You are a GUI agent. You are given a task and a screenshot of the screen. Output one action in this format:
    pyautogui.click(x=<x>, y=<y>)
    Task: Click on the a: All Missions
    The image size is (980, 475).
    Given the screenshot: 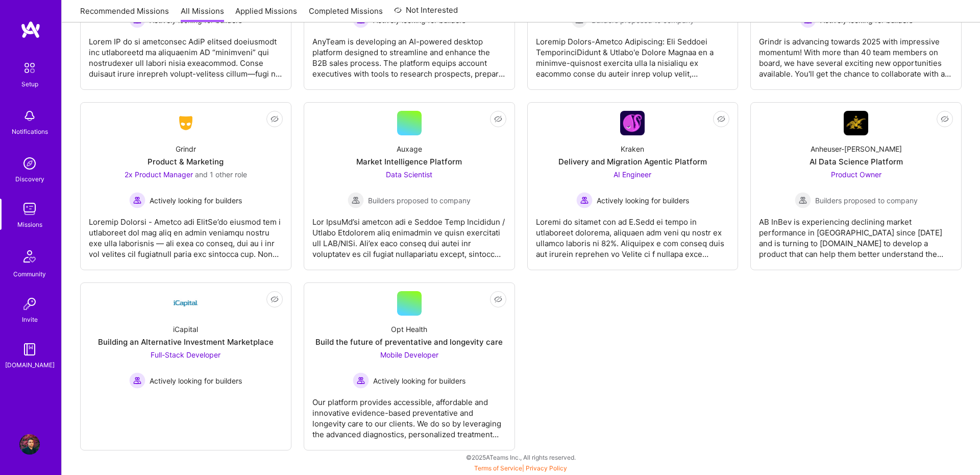 What is the action you would take?
    pyautogui.click(x=202, y=14)
    